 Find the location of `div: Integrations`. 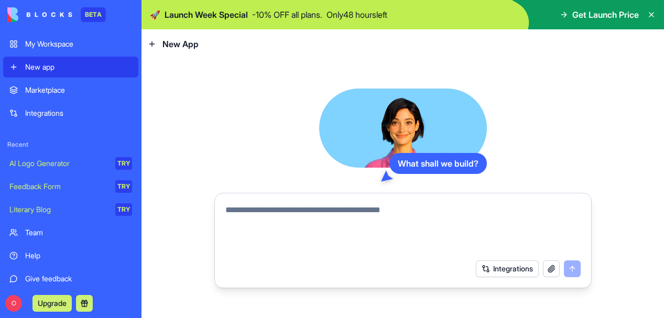

div: Integrations is located at coordinates (79, 113).